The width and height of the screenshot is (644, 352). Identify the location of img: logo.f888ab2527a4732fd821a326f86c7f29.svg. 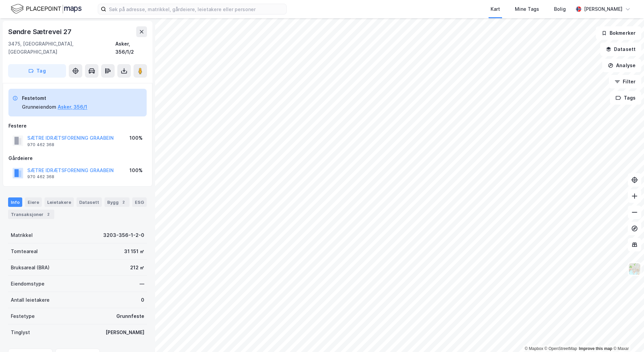
(46, 9).